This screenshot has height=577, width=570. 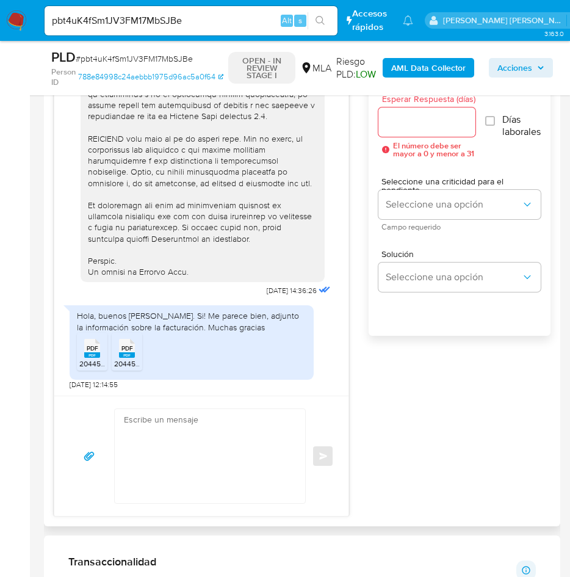 I want to click on b: Person ID, so click(x=63, y=77).